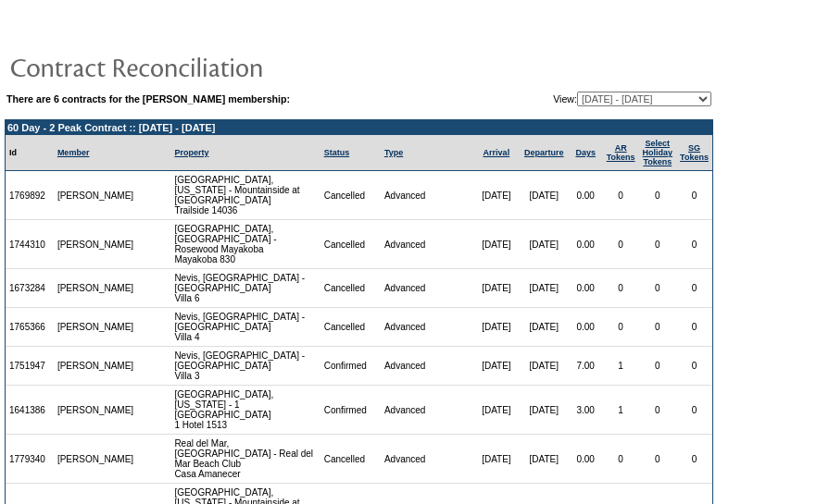  I want to click on td: 1765366, so click(30, 327).